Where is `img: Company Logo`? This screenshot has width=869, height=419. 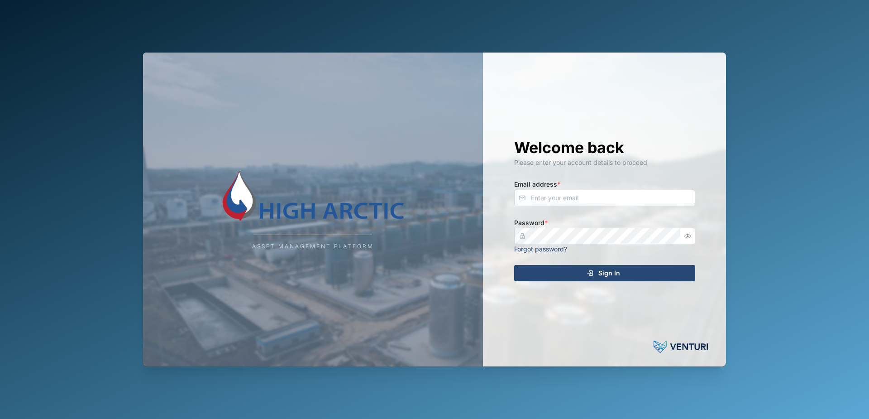
img: Company Logo is located at coordinates (313, 196).